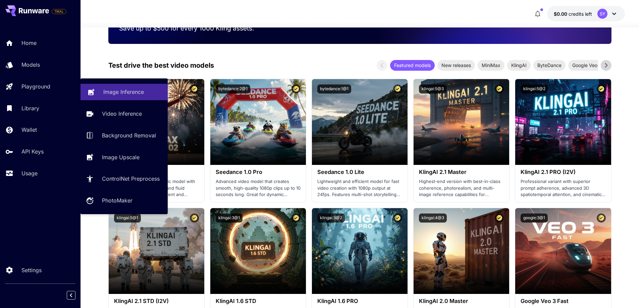 The width and height of the screenshot is (644, 308). I want to click on span: Google Veo, so click(585, 65).